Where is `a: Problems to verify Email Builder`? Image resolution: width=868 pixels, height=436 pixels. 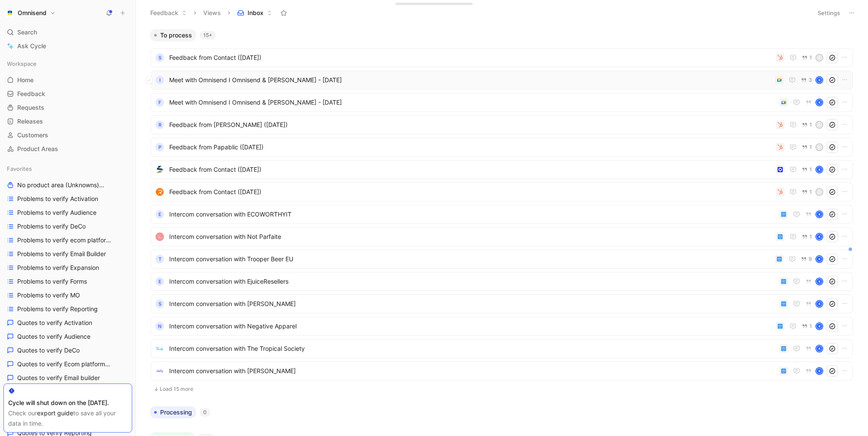 a: Problems to verify Email Builder is located at coordinates (67, 254).